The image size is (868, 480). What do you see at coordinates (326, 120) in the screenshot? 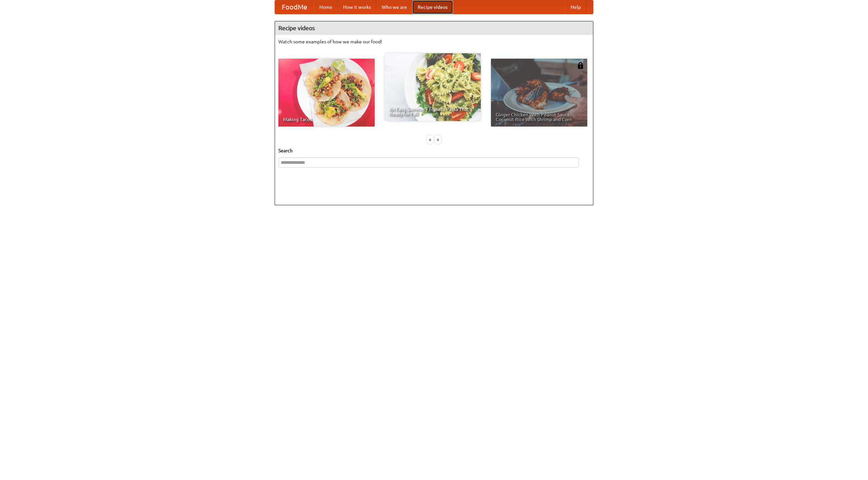
I see `span: Making Tacos` at bounding box center [326, 120].